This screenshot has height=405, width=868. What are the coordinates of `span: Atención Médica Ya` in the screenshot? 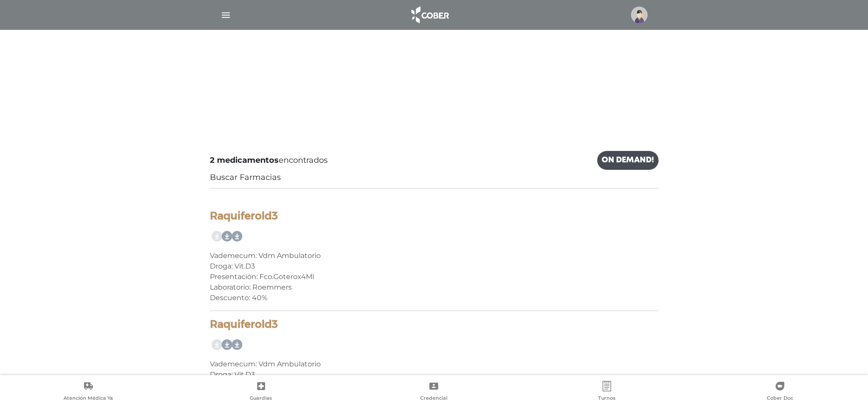 It's located at (88, 399).